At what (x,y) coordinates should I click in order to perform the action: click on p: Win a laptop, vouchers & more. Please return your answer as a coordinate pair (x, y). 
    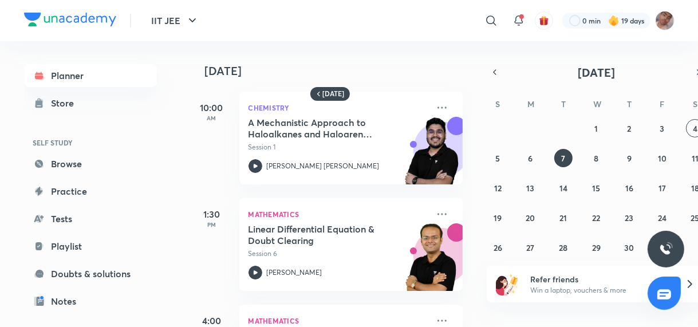
    Looking at the image, I should click on (601, 290).